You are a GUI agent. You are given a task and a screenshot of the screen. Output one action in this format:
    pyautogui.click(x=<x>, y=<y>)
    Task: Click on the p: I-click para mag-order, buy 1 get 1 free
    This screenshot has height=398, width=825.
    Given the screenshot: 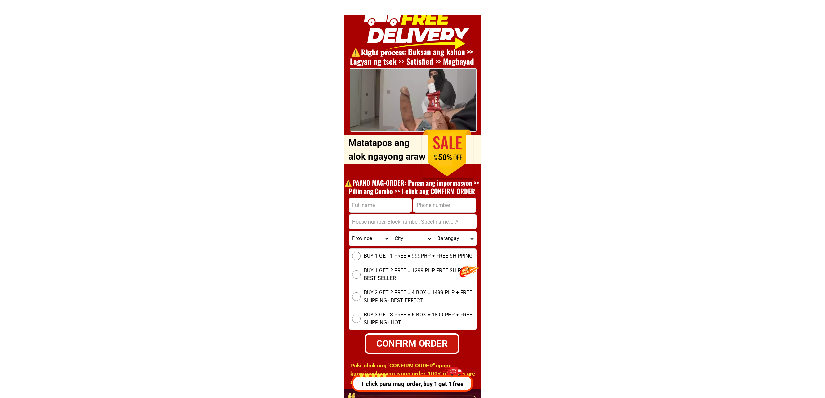 What is the action you would take?
    pyautogui.click(x=412, y=384)
    